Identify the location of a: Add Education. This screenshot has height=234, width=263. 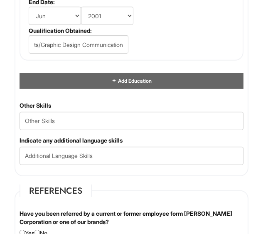
(131, 81).